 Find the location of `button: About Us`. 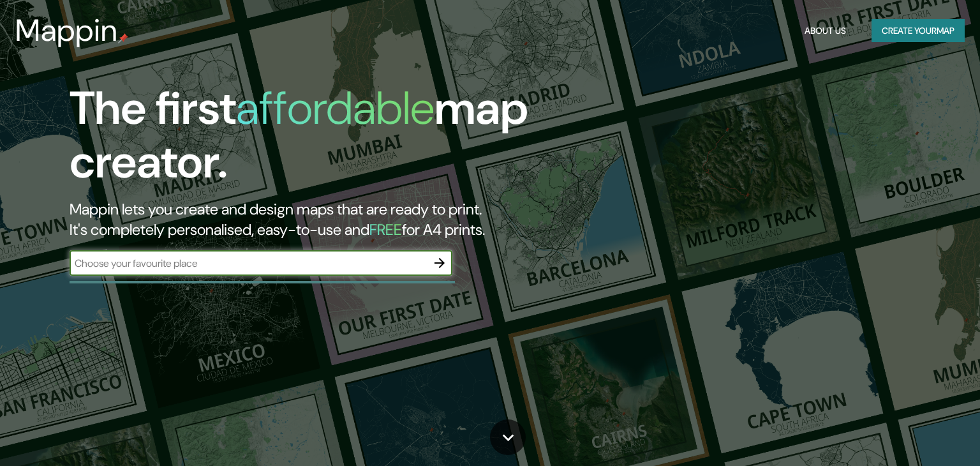

button: About Us is located at coordinates (825, 31).